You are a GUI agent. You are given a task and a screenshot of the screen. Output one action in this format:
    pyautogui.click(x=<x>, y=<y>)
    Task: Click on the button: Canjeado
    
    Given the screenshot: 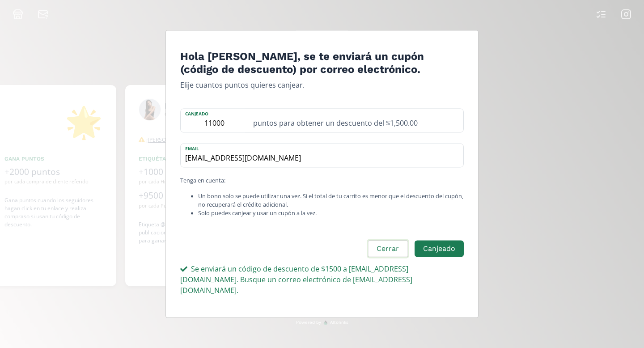 What is the action you would take?
    pyautogui.click(x=439, y=249)
    